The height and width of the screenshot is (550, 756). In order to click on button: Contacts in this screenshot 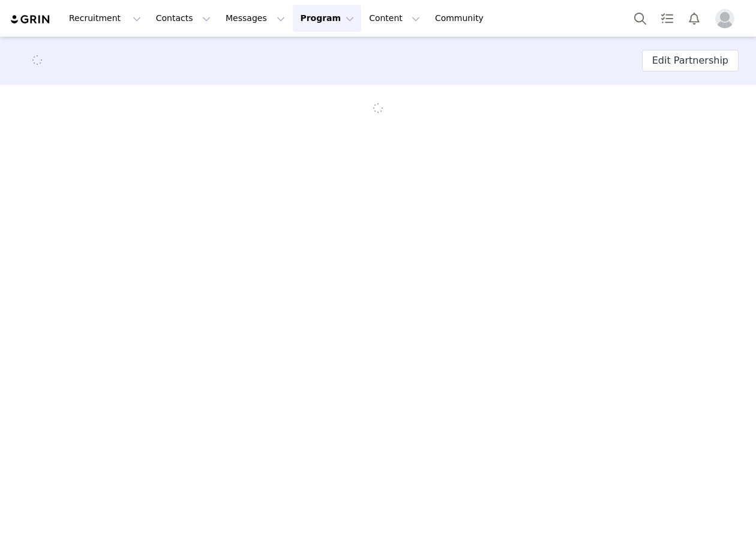, I will do `click(183, 18)`.